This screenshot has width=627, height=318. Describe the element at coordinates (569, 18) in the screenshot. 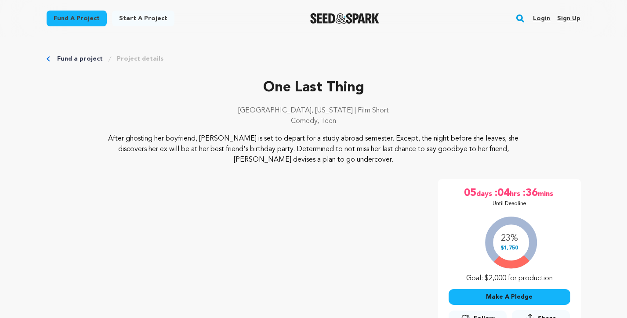

I see `a: Sign up` at that location.